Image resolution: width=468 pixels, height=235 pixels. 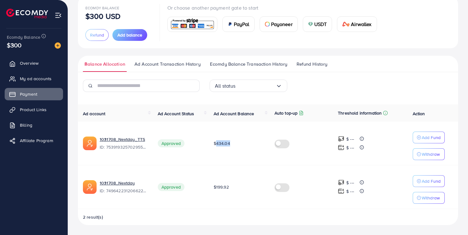 I want to click on span: Affiliate Program, so click(x=36, y=141).